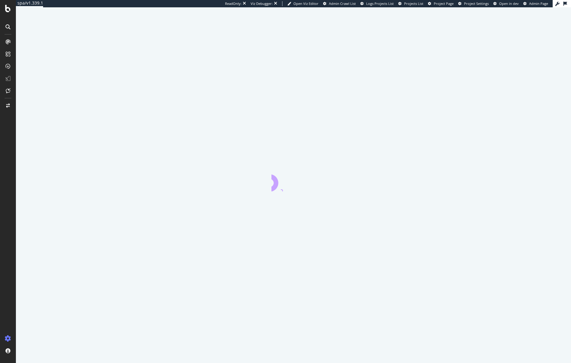 The height and width of the screenshot is (363, 571). I want to click on a: Logs Projects List, so click(377, 4).